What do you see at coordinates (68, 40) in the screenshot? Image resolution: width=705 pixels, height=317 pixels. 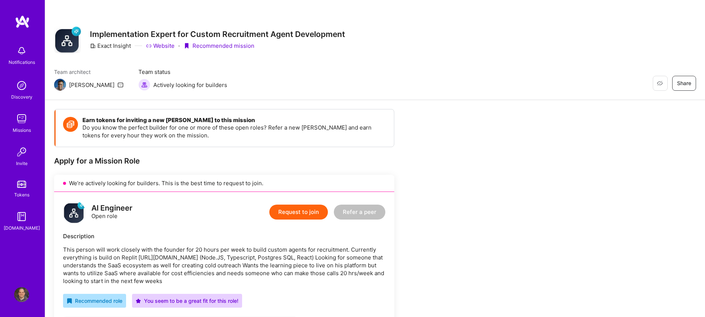 I see `img: Company Logo` at bounding box center [68, 40].